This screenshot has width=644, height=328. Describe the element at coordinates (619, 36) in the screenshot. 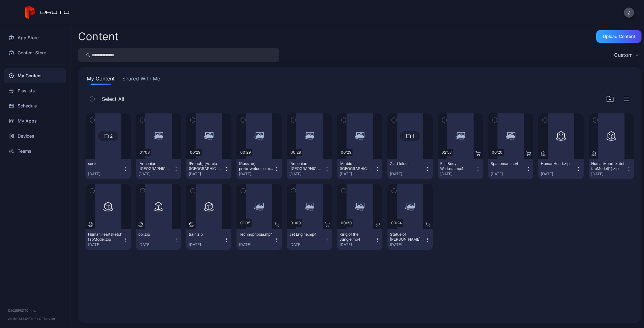

I see `button: Upload Content` at that location.